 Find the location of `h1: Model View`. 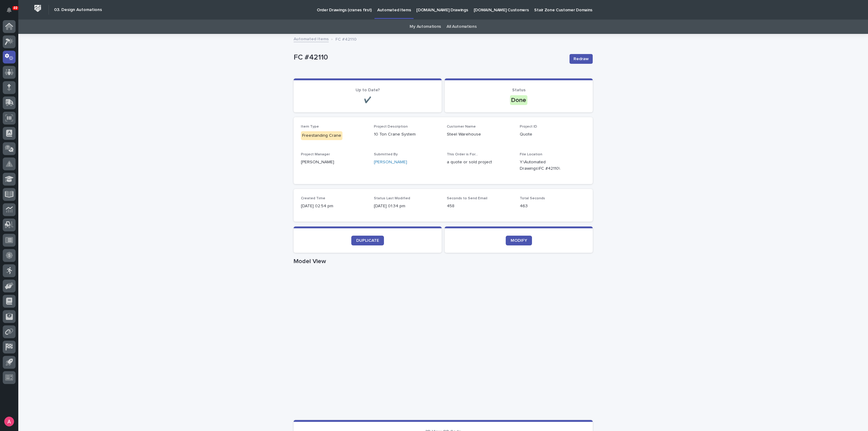

h1: Model View is located at coordinates (444, 261).